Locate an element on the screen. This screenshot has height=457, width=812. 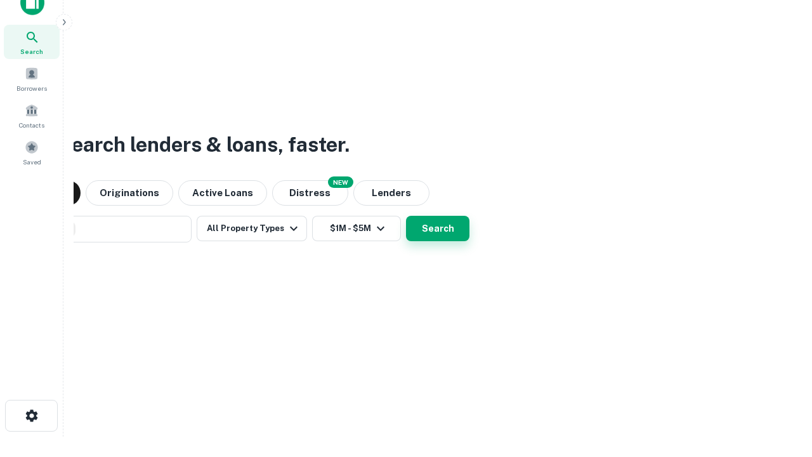
a: Borrowers is located at coordinates (32, 79).